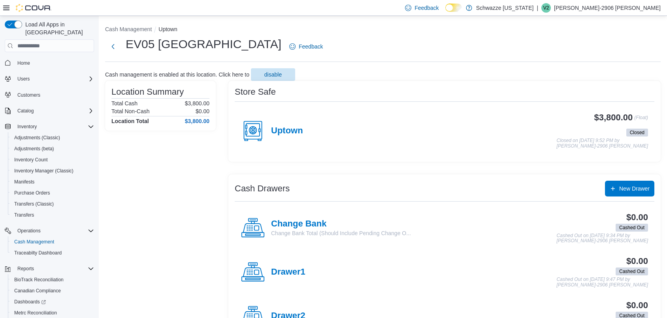 This screenshot has width=667, height=318. What do you see at coordinates (34, 242) in the screenshot?
I see `a: Cash Management` at bounding box center [34, 242].